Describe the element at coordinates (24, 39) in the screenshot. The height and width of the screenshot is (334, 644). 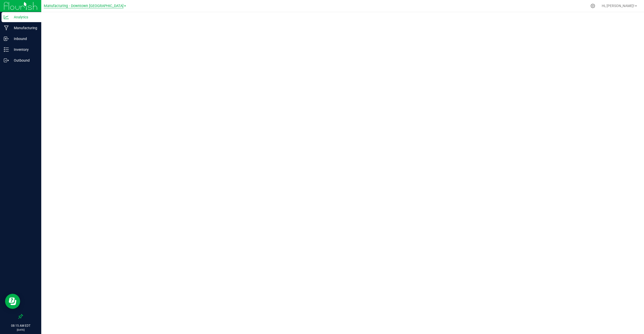
I see `p: Inbound` at that location.